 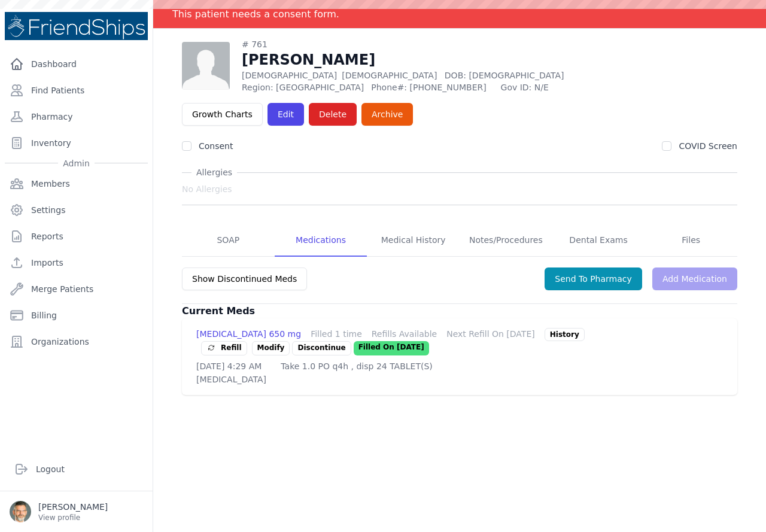 I want to click on a: Find Patients, so click(x=76, y=90).